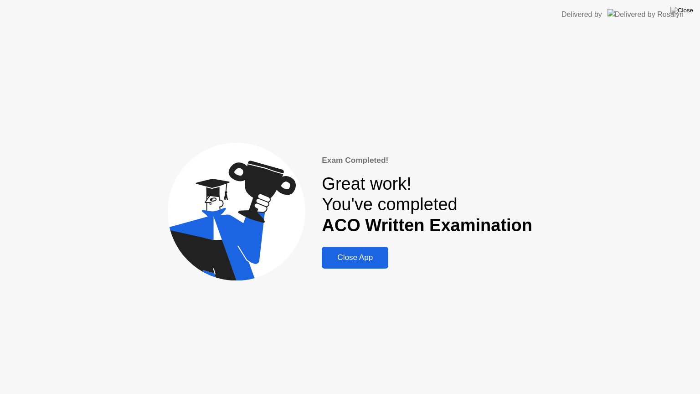  What do you see at coordinates (427, 225) in the screenshot?
I see `b: ACO Written Examination` at bounding box center [427, 225].